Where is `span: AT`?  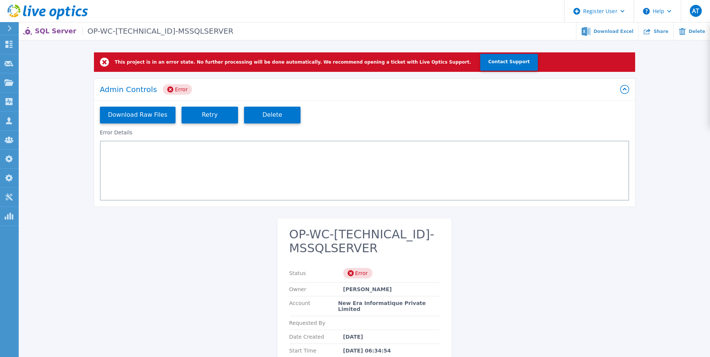 span: AT is located at coordinates (696, 11).